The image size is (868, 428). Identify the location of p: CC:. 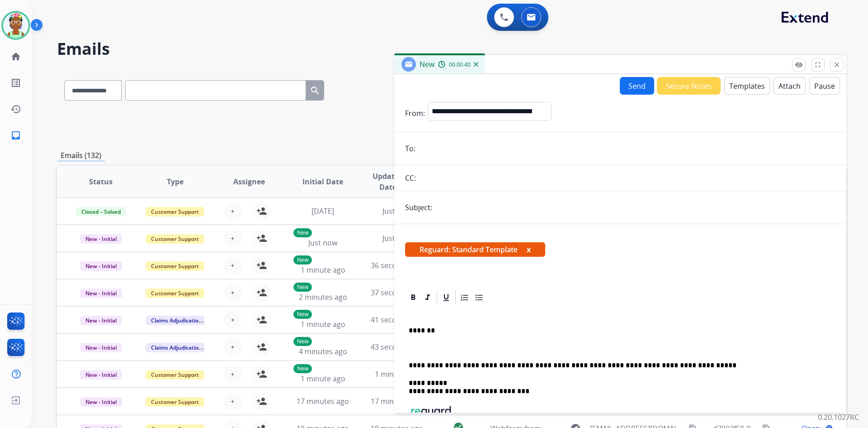
(410, 178).